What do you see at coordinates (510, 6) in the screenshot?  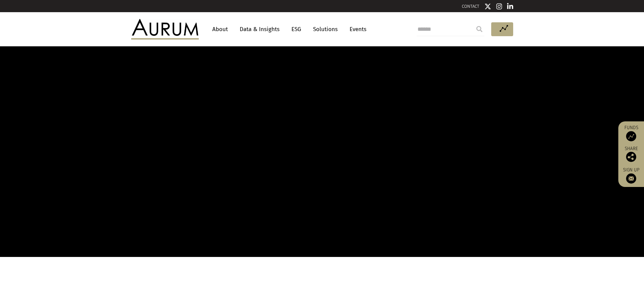 I see `img: Linkedin icon` at bounding box center [510, 6].